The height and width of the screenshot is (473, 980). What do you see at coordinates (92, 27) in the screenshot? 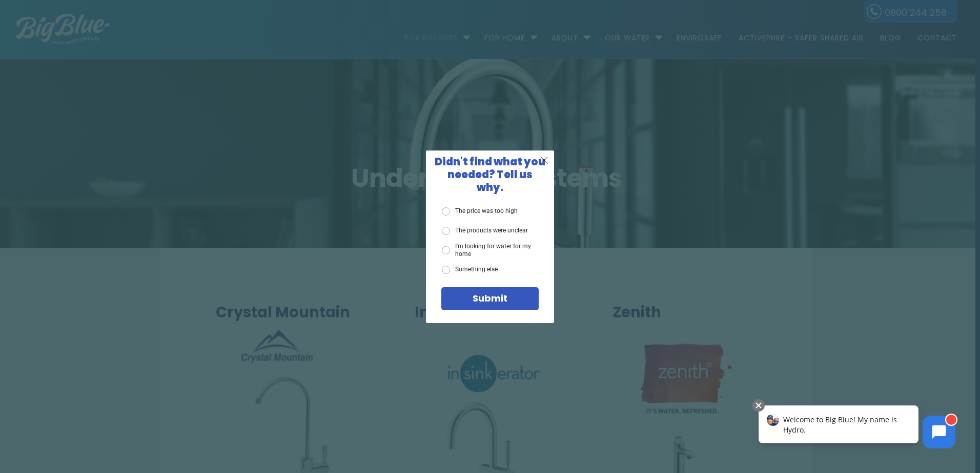
I see `span: Welcome to Big Blue! My name is Hydro.` at bounding box center [92, 27].